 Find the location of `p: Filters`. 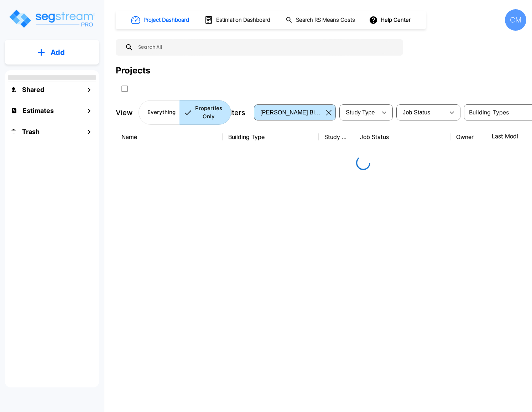

p: Filters is located at coordinates (235, 112).